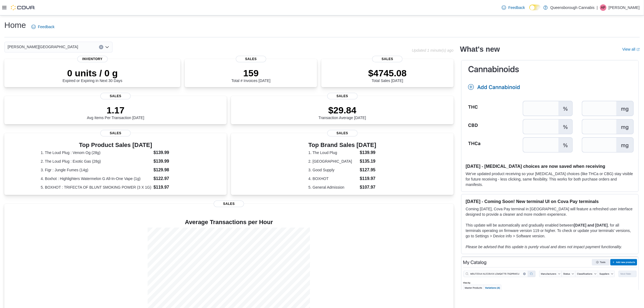  I want to click on dt: 3. Figr : Jungle Fumes (14g), so click(96, 170).